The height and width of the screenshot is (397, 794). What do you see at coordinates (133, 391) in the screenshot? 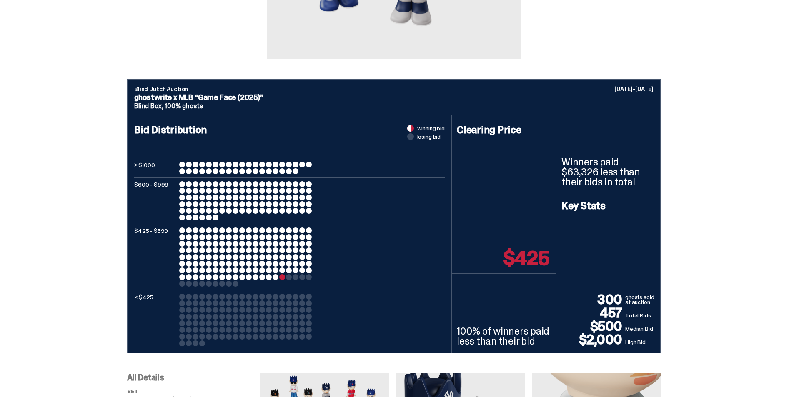
I see `span: set` at bounding box center [133, 391].